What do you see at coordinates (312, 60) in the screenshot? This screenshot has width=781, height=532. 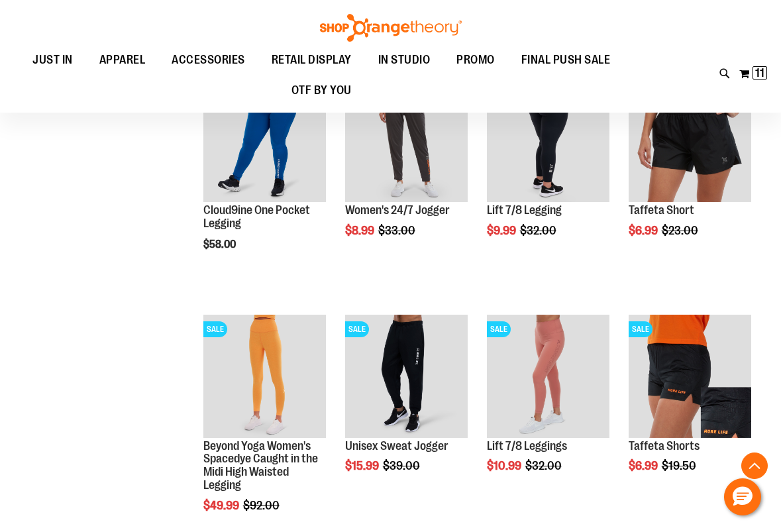 I see `a: RETAIL DISPLAY` at bounding box center [312, 60].